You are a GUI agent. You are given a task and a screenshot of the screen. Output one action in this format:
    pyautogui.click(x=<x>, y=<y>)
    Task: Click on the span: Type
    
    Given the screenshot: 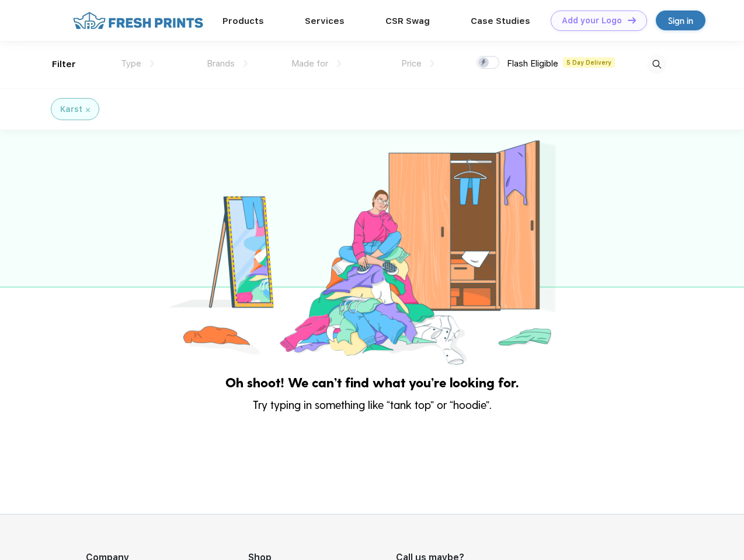 What is the action you would take?
    pyautogui.click(x=131, y=63)
    